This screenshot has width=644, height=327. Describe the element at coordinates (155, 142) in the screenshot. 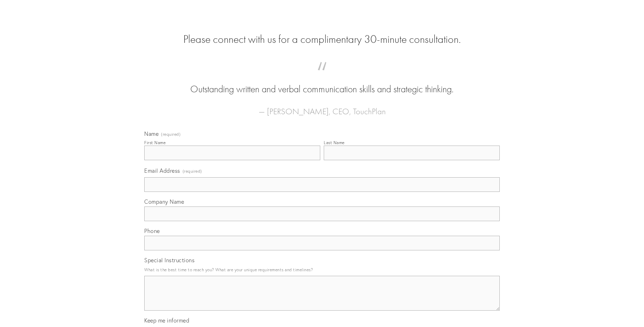

I see `div: First Name` at that location.